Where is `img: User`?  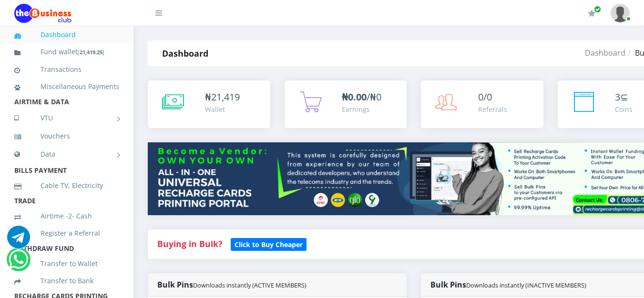
img: User is located at coordinates (620, 13).